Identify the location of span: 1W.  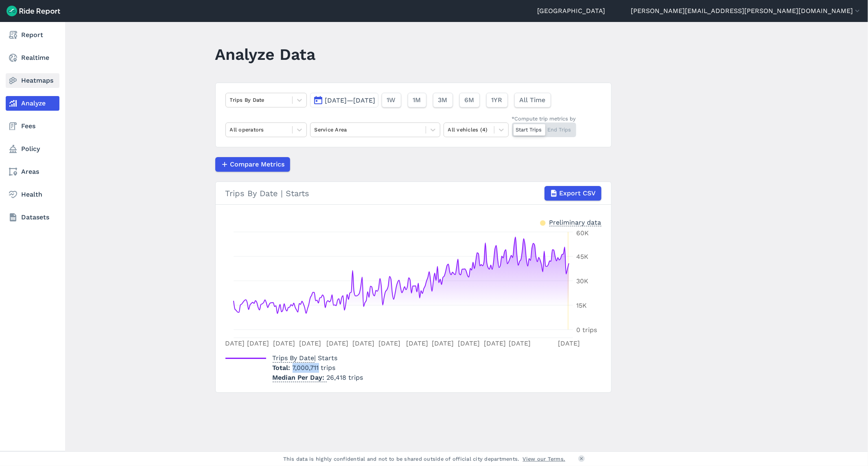
(391, 100).